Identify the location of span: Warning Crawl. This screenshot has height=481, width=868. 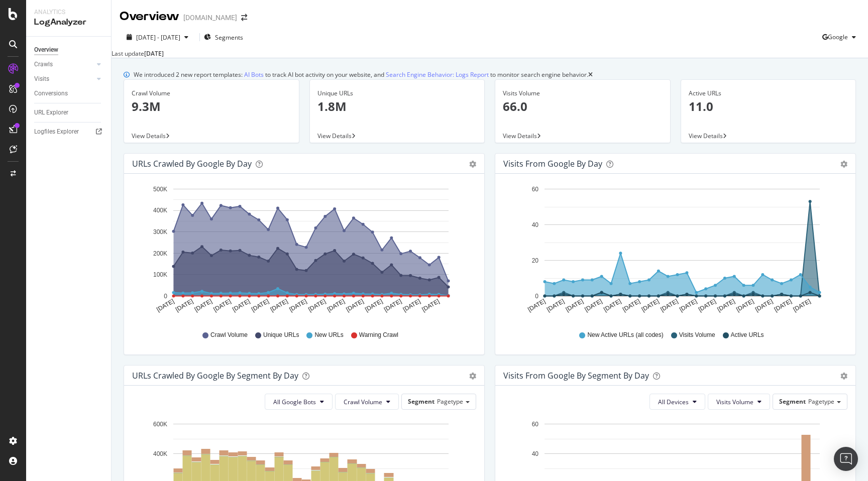
(378, 335).